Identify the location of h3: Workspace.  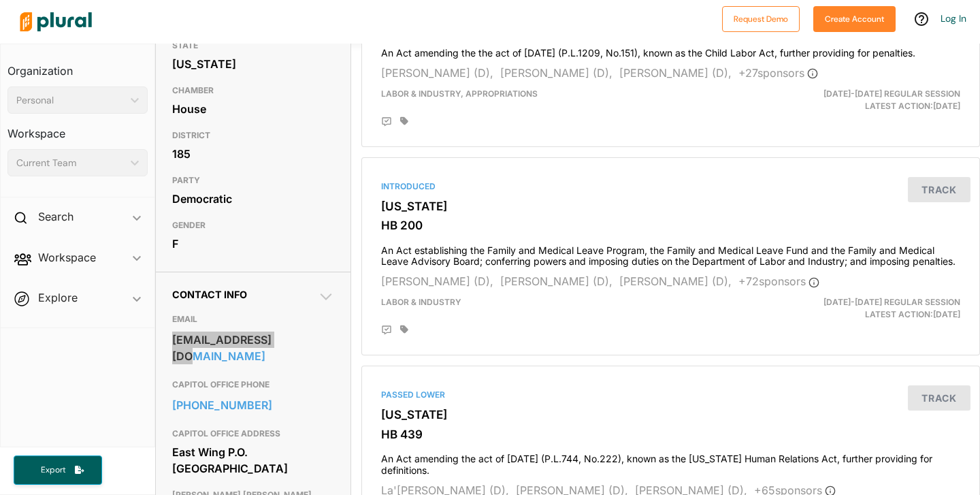
(77, 128).